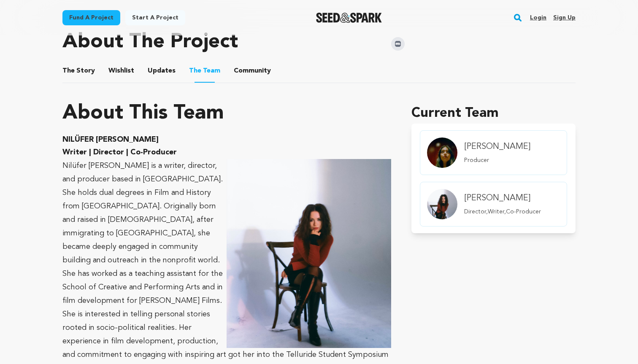 The height and width of the screenshot is (364, 638). Describe the element at coordinates (493, 114) in the screenshot. I see `h1: Current Team` at that location.